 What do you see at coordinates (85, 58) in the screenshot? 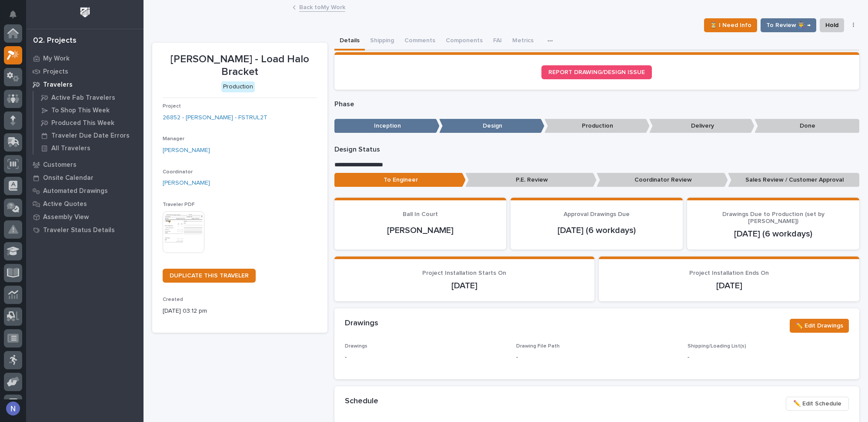
I see `a: My Work` at bounding box center [85, 58].